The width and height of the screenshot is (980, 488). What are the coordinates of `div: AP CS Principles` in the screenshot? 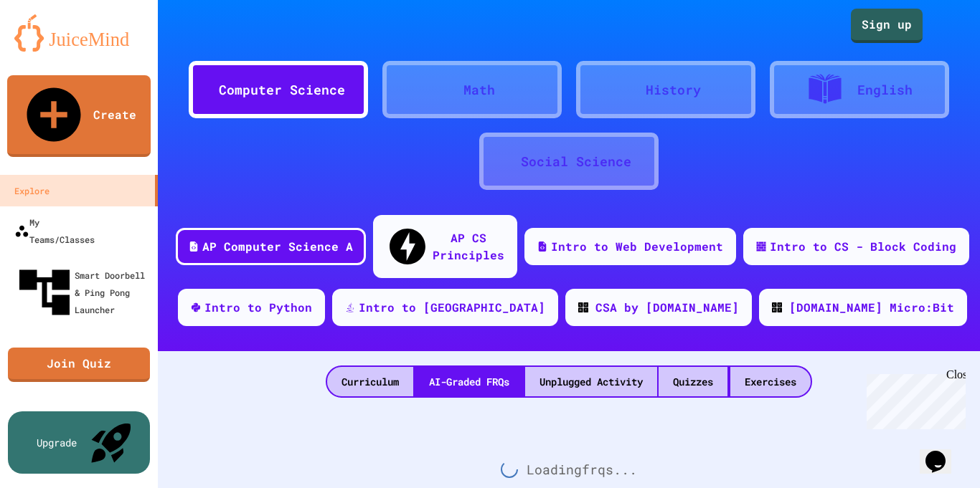 It's located at (468, 247).